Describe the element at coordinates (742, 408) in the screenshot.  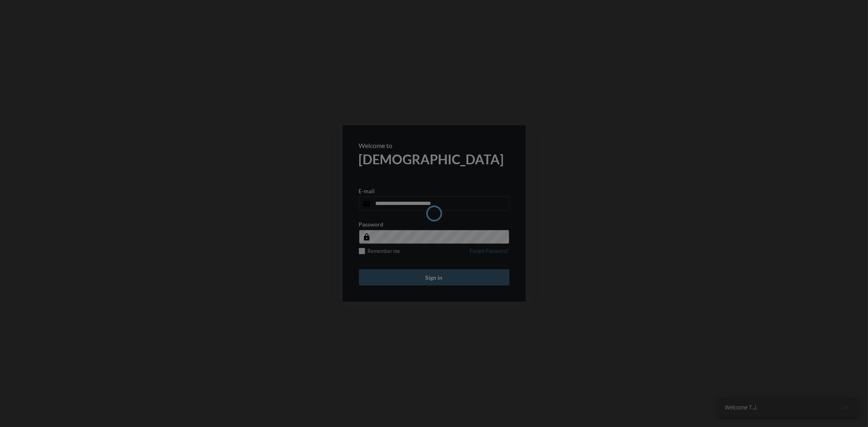
I see `span: Welcome T.J.` at that location.